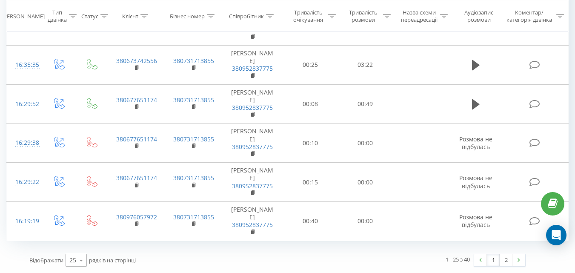 The width and height of the screenshot is (575, 273). What do you see at coordinates (46, 260) in the screenshot?
I see `span: Відображати` at bounding box center [46, 260].